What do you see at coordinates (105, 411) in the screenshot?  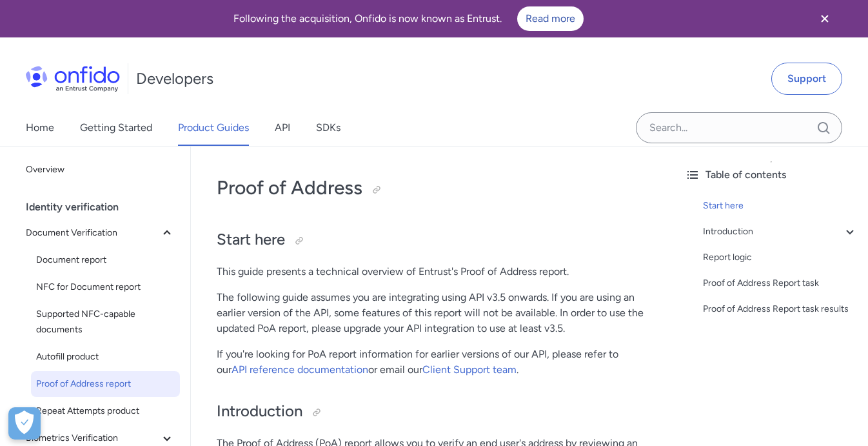 I see `a: Repeat Attempts product` at bounding box center [105, 411].